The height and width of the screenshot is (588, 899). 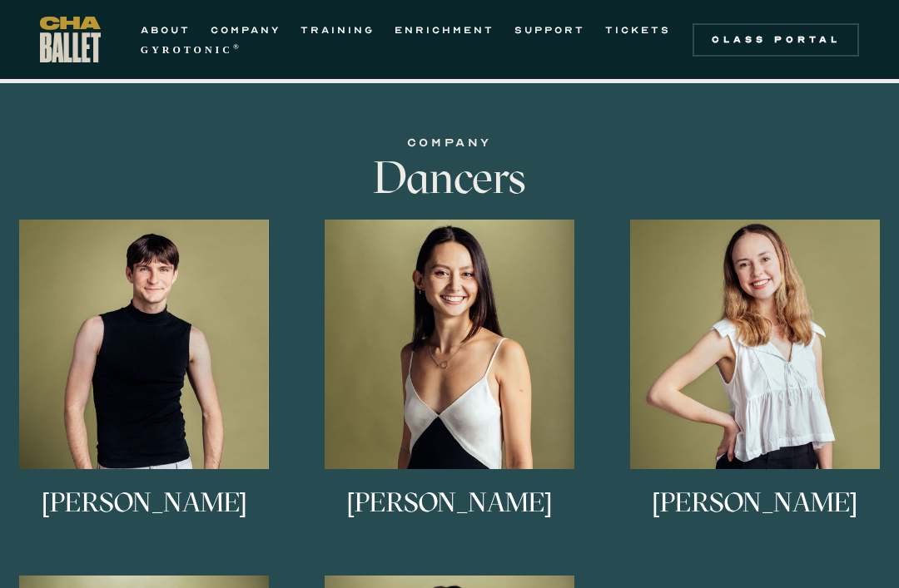 I want to click on a: TRAINING, so click(x=337, y=30).